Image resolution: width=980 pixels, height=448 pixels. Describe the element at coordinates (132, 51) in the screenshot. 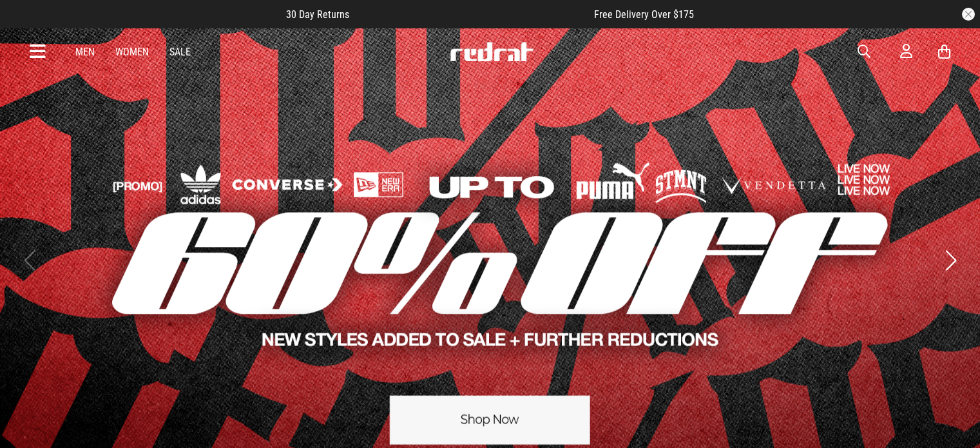

I see `a: Women` at that location.